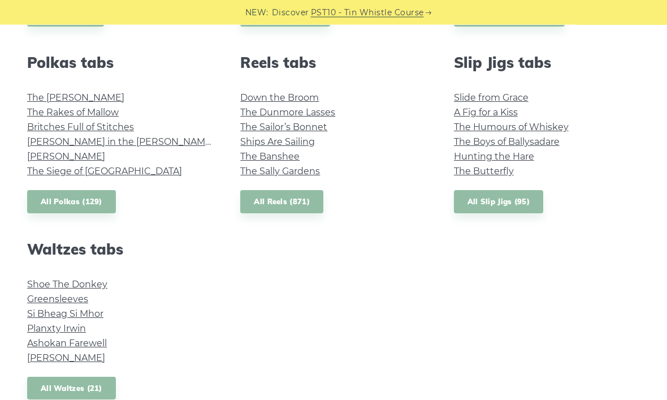 The width and height of the screenshot is (667, 400). What do you see at coordinates (270, 157) in the screenshot?
I see `a: The Banshee` at bounding box center [270, 157].